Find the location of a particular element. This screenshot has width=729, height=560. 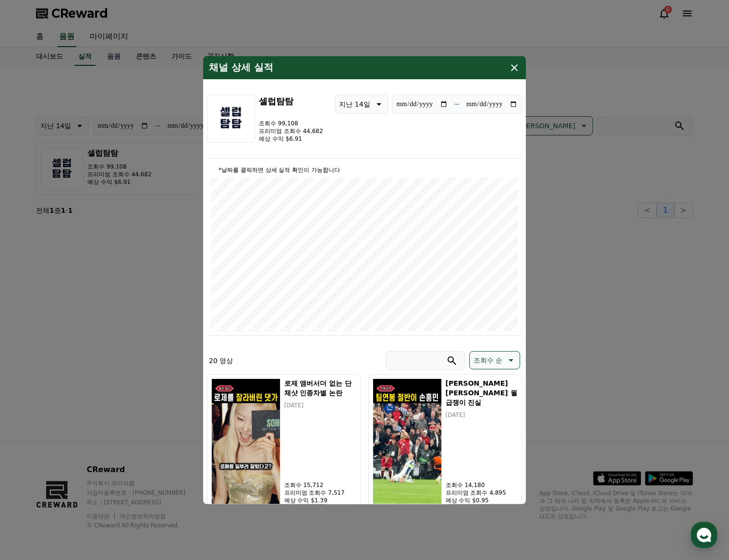

a: 설정 is located at coordinates (154, 316).